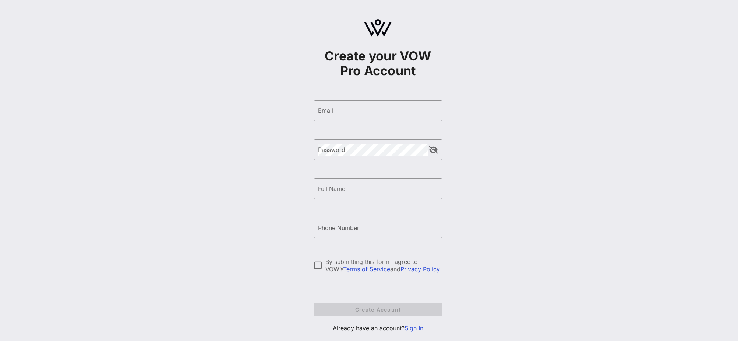 This screenshot has width=738, height=341. Describe the element at coordinates (378, 328) in the screenshot. I see `p: Already have an account?` at that location.